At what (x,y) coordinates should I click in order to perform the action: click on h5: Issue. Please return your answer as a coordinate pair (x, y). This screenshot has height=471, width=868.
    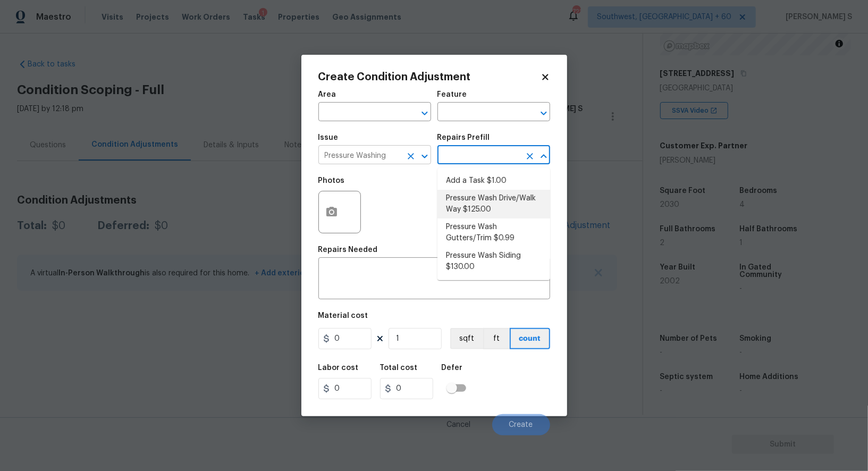
    Looking at the image, I should click on (329, 138).